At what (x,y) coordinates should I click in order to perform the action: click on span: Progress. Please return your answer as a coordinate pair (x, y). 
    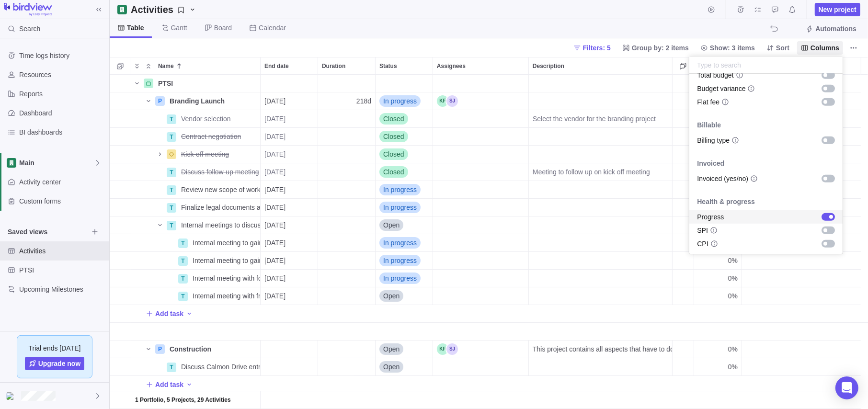
    Looking at the image, I should click on (710, 217).